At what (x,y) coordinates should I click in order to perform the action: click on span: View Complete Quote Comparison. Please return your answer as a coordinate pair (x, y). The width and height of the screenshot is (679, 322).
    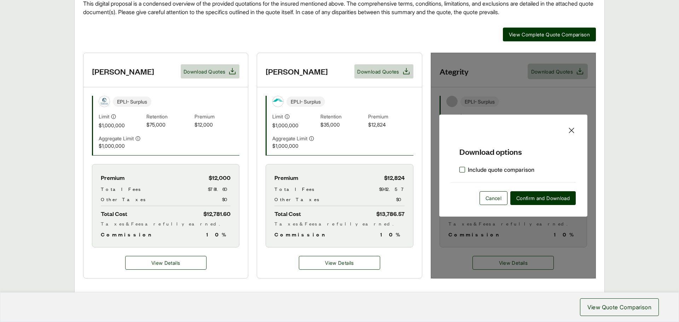
    Looking at the image, I should click on (550, 34).